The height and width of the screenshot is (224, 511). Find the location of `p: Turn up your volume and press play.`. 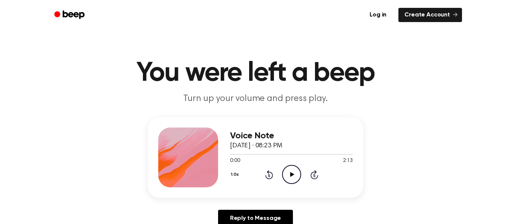

p: Turn up your volume and press play. is located at coordinates (255, 99).